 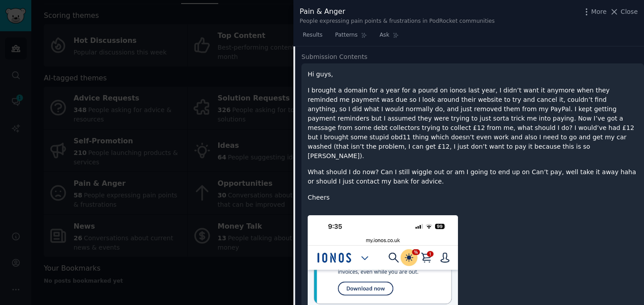 I want to click on p: What should I do now? Can I still wiggle out or am I going to end up on Can’t pay, well take it a..., so click(x=473, y=177).